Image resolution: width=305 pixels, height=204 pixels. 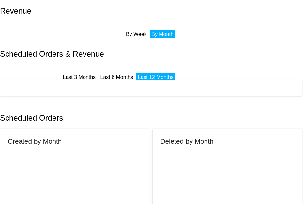 What do you see at coordinates (187, 141) in the screenshot?
I see `h2: Deleted by Month` at bounding box center [187, 141].